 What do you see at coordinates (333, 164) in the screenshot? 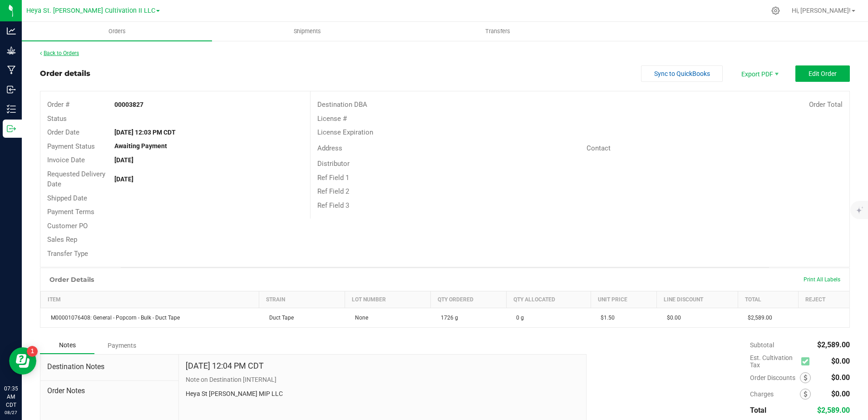
I see `span: Distributor` at bounding box center [333, 164].